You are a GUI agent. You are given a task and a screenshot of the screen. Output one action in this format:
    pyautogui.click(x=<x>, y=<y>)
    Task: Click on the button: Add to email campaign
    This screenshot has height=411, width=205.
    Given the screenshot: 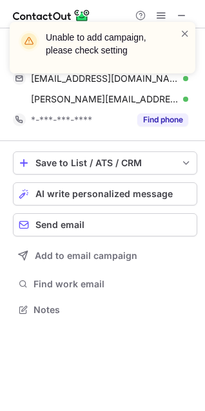 What is the action you would take?
    pyautogui.click(x=105, y=256)
    